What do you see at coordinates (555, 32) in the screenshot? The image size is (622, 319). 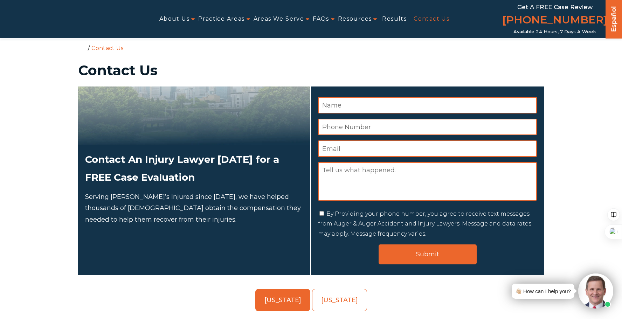 I see `span: Available 24 Hours, 7 Days a Week` at bounding box center [555, 32].